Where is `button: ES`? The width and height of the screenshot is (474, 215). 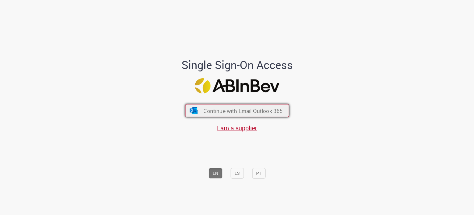
button: ES is located at coordinates (237, 173).